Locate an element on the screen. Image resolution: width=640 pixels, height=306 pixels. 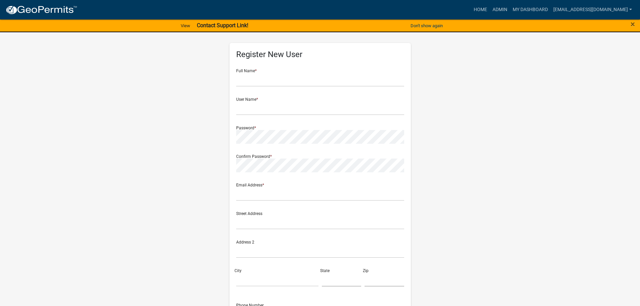
a: My Dashboard is located at coordinates (530, 10).